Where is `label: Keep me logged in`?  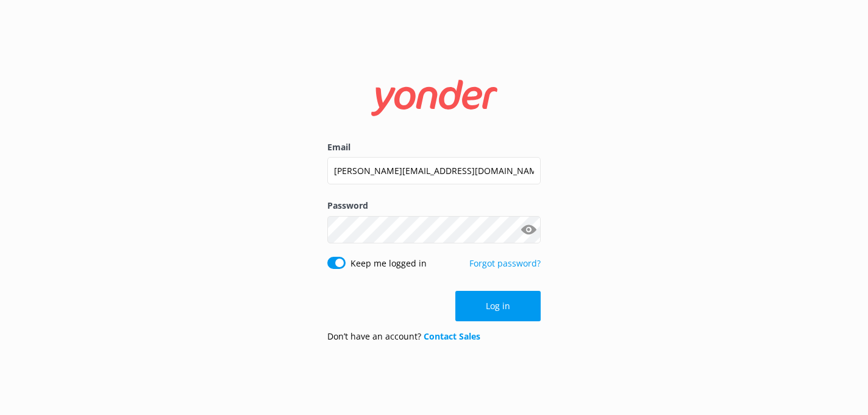
label: Keep me logged in is located at coordinates (388, 263).